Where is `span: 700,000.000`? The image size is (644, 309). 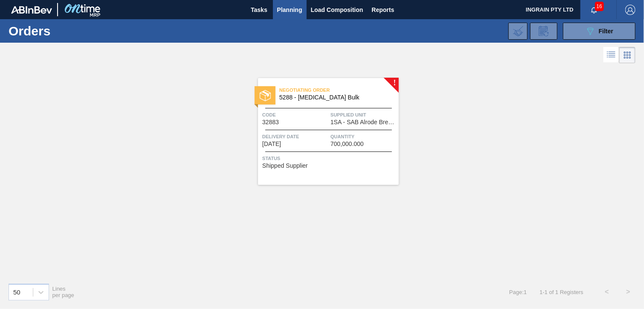 span: 700,000.000 is located at coordinates (348, 143).